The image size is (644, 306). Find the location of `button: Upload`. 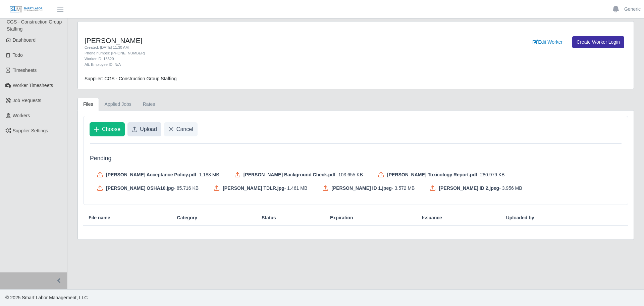

button: Upload is located at coordinates (144, 129).